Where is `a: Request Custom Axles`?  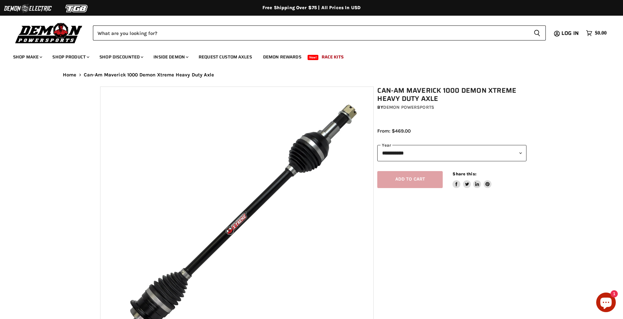 a: Request Custom Axles is located at coordinates (225, 57).